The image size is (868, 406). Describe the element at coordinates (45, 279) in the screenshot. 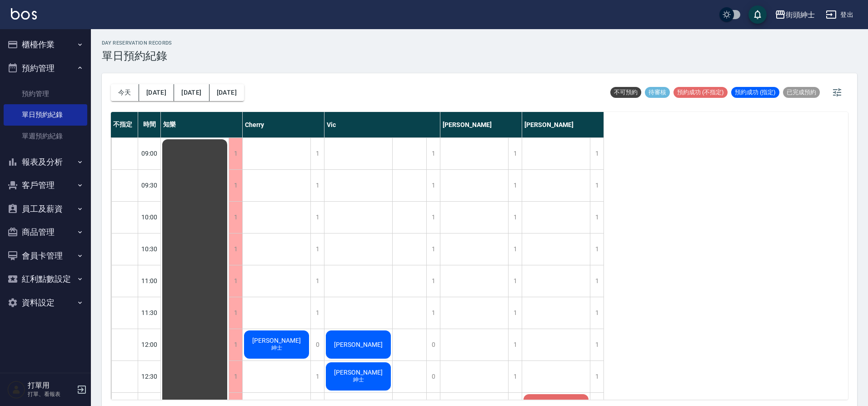

I see `button: 紅利點數設定` at that location.